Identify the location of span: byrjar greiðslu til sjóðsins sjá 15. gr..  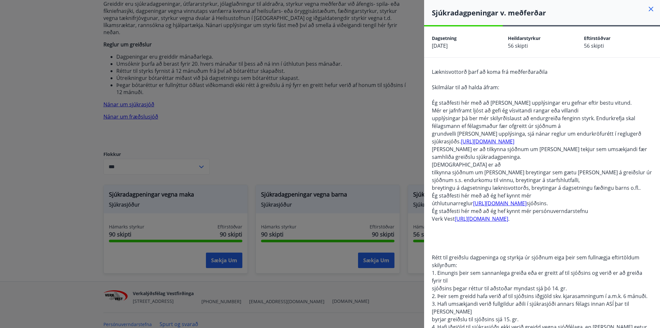
(475, 319).